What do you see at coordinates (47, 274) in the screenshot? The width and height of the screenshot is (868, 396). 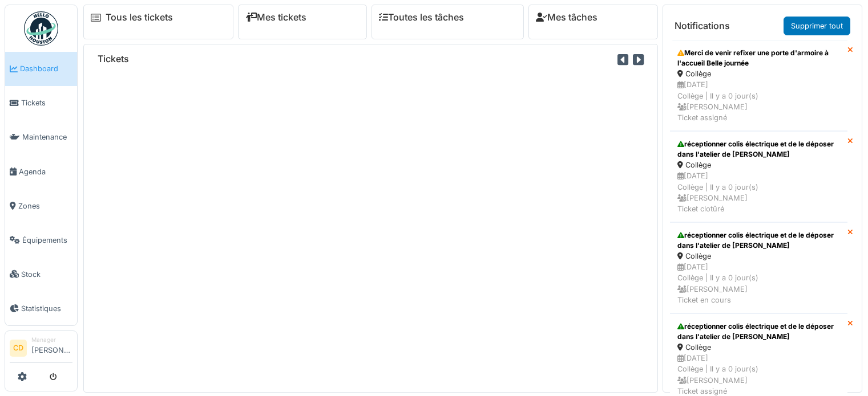 I see `span: Stock` at bounding box center [47, 274].